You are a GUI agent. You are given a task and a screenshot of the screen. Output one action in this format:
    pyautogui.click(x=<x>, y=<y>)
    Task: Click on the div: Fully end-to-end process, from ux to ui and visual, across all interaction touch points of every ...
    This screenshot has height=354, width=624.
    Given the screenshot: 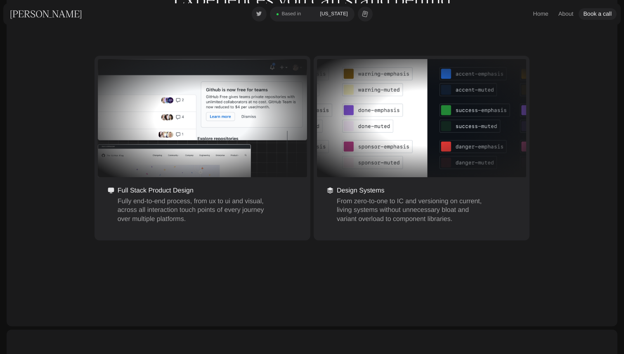 What is the action you would take?
    pyautogui.click(x=191, y=210)
    